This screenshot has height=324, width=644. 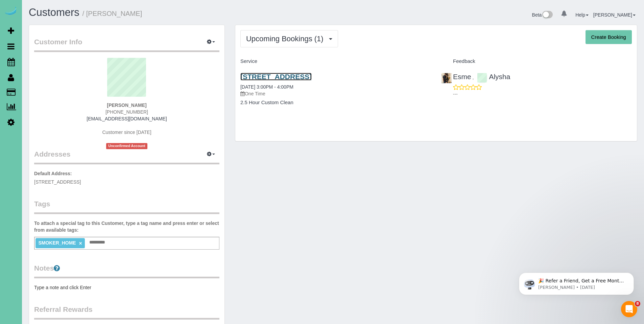 I want to click on a: Help, so click(x=582, y=15).